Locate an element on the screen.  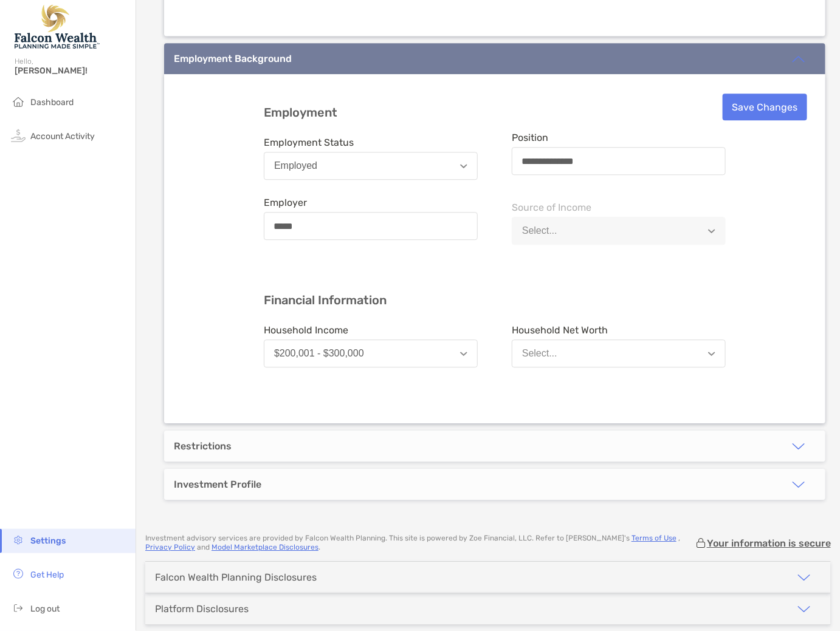
span: Source of Income is located at coordinates (619, 207).